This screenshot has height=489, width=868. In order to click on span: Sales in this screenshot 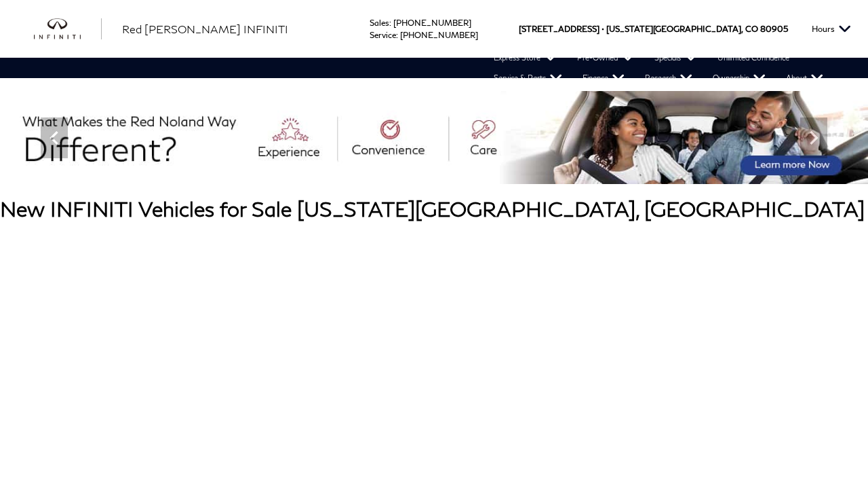, I will do `click(379, 23)`.